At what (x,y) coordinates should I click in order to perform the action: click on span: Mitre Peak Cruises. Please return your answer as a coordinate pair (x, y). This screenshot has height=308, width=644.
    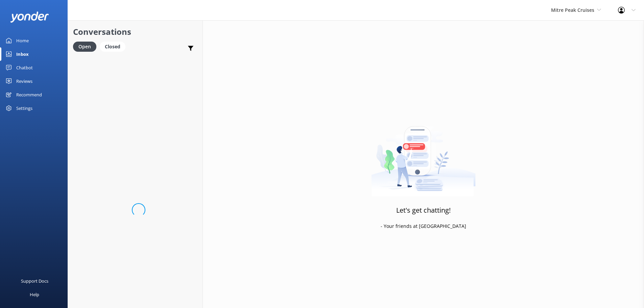
    Looking at the image, I should click on (573, 10).